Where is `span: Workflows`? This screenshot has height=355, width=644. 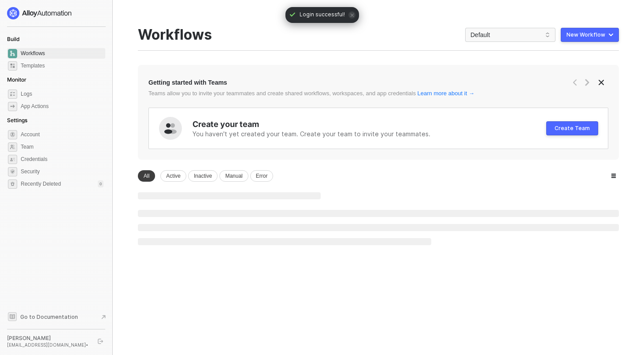
span: Workflows is located at coordinates (62, 53).